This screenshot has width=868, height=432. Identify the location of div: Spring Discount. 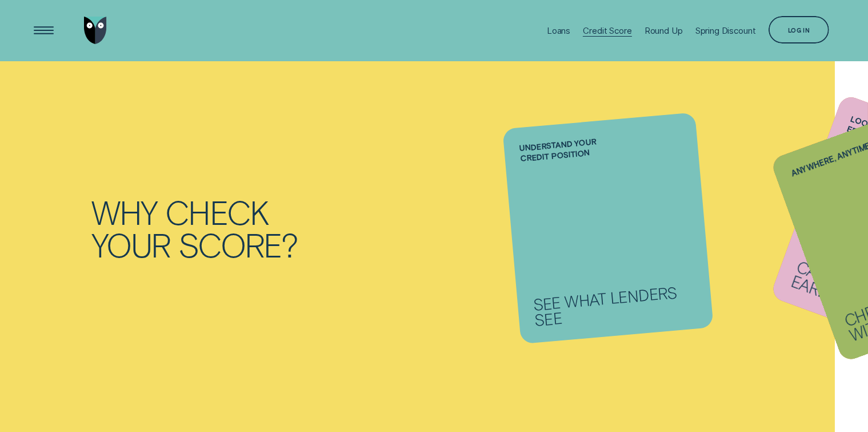
(726, 31).